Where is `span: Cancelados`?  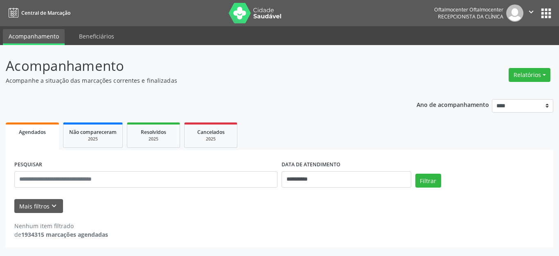
span: Cancelados is located at coordinates (211, 132).